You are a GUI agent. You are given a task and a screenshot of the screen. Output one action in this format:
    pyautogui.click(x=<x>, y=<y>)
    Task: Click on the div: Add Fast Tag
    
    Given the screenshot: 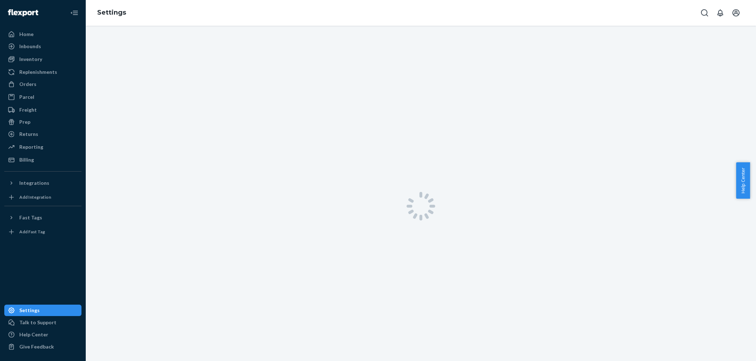 What is the action you would take?
    pyautogui.click(x=32, y=232)
    